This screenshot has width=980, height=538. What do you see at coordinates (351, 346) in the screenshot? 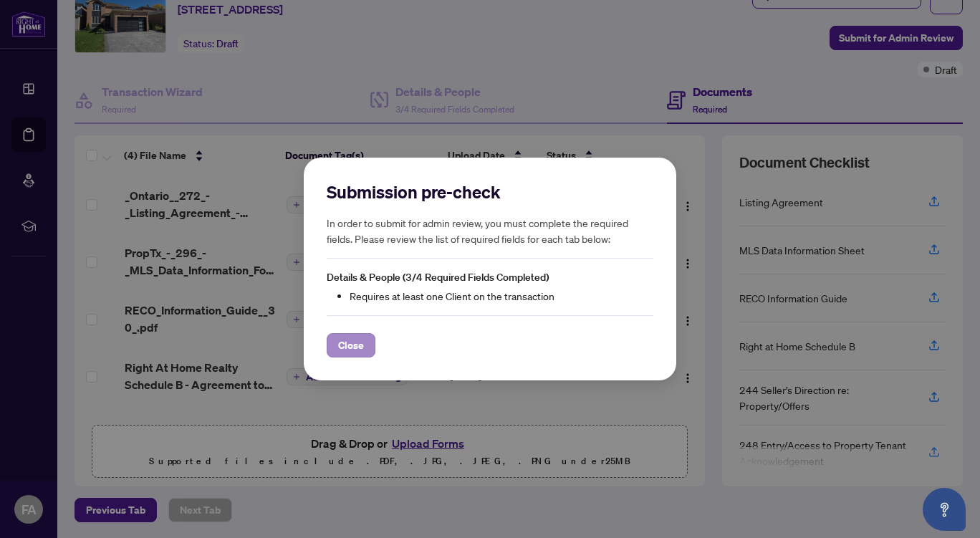
I see `span: Close` at bounding box center [351, 346].